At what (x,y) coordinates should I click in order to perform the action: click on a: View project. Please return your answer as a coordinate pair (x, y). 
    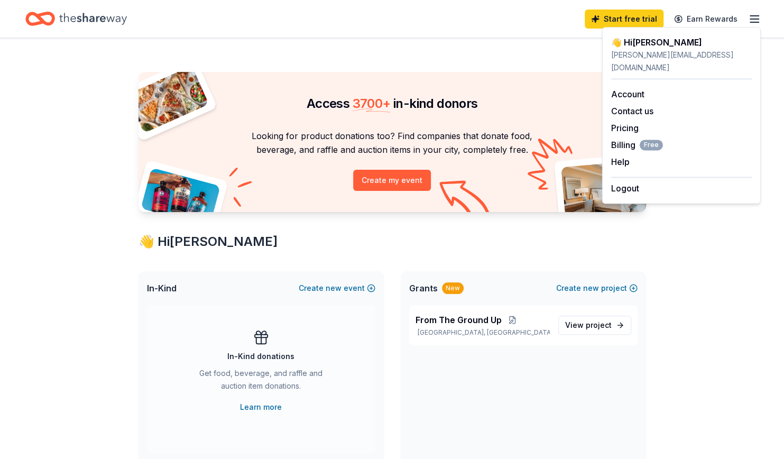
    Looking at the image, I should click on (595, 325).